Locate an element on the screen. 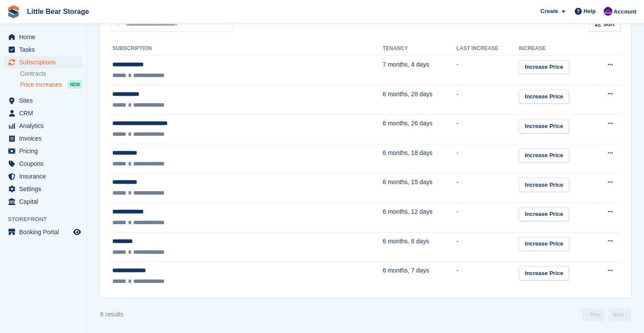  div: 8 results is located at coordinates (112, 314).